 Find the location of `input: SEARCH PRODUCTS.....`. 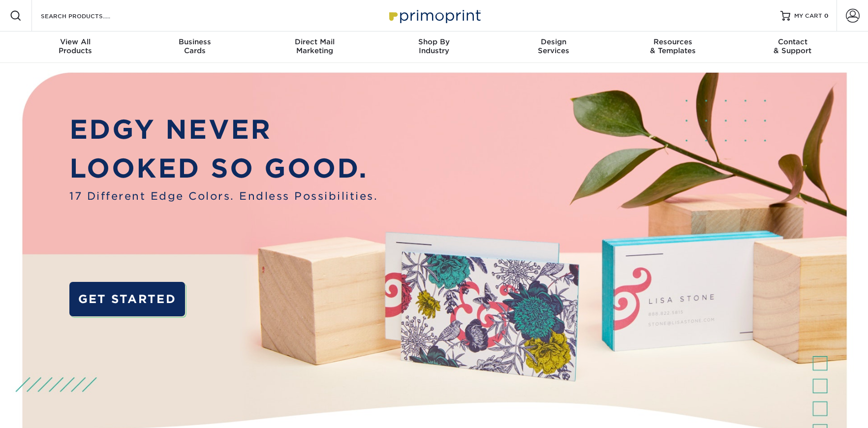

input: SEARCH PRODUCTS..... is located at coordinates (88, 16).